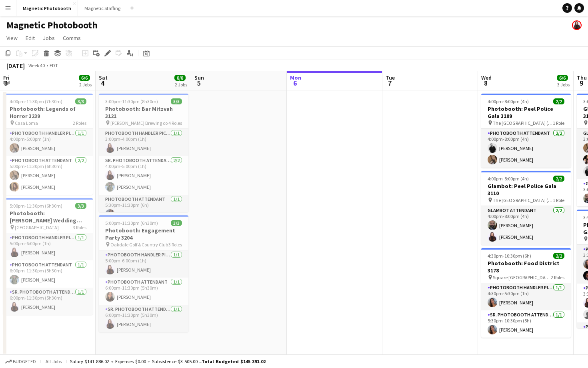  Describe the element at coordinates (12, 38) in the screenshot. I see `span: View` at that location.